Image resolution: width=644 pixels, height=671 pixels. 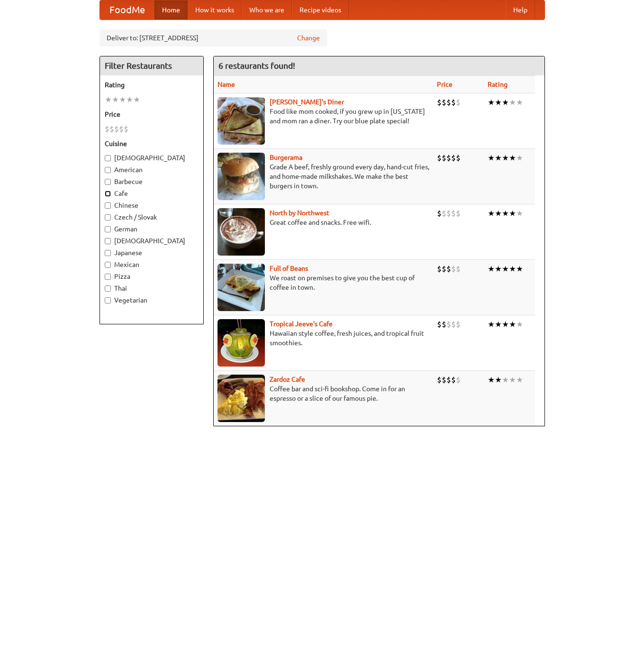 I want to click on h4: Filter Restaurants, so click(x=152, y=66).